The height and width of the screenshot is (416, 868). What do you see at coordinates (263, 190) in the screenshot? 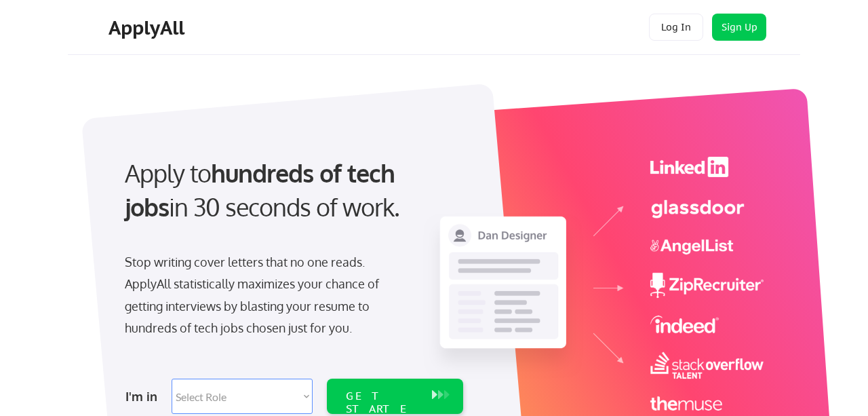
I see `strong: hundreds of tech jobs` at bounding box center [263, 190].